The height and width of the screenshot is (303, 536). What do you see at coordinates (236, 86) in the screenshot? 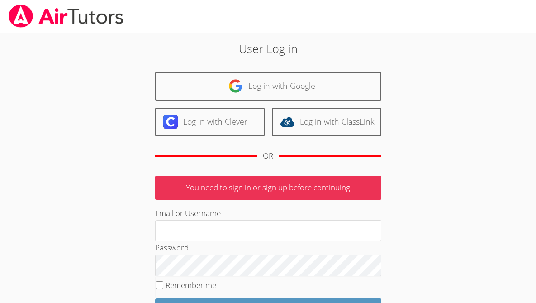
I see `img: google-logo-50288ca7cdecda66e5e0955fdab243c47b7ad437acaf1139b6f446037453330a.svg` at bounding box center [236, 86].